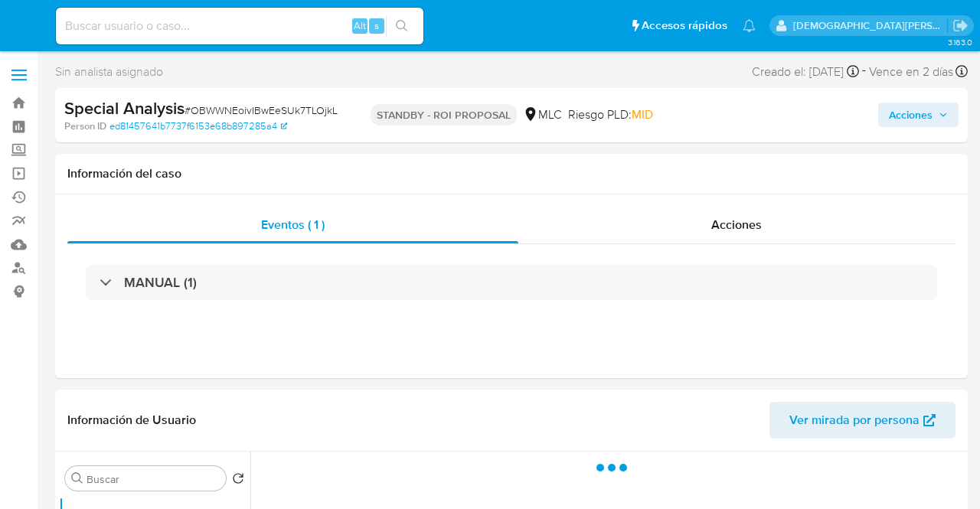  Describe the element at coordinates (917, 114) in the screenshot. I see `button: Acciones` at that location.